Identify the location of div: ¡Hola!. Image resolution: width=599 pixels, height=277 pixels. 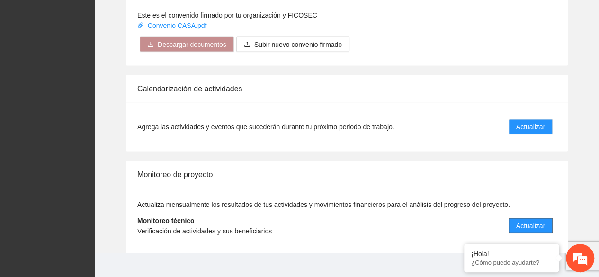
(512, 254).